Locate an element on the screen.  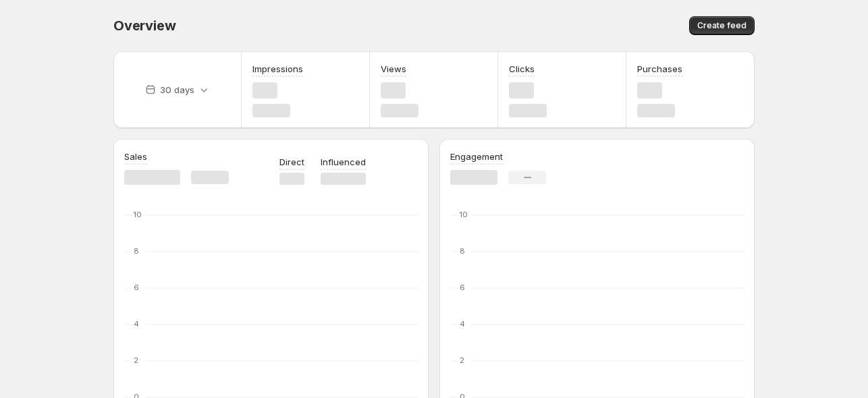
p: Influenced is located at coordinates (343, 162).